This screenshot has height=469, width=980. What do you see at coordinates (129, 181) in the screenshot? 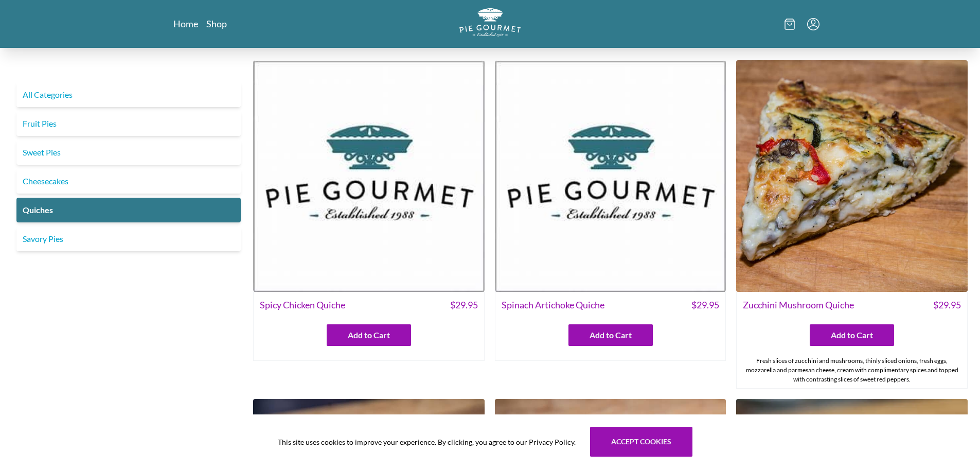
I see `a: Cheesecakes` at bounding box center [129, 181].